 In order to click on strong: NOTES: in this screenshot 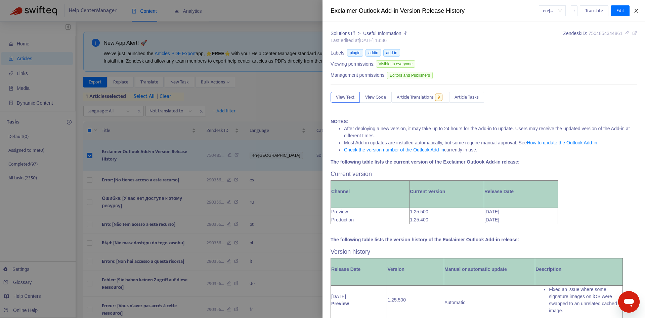, I will do `click(339, 121)`.